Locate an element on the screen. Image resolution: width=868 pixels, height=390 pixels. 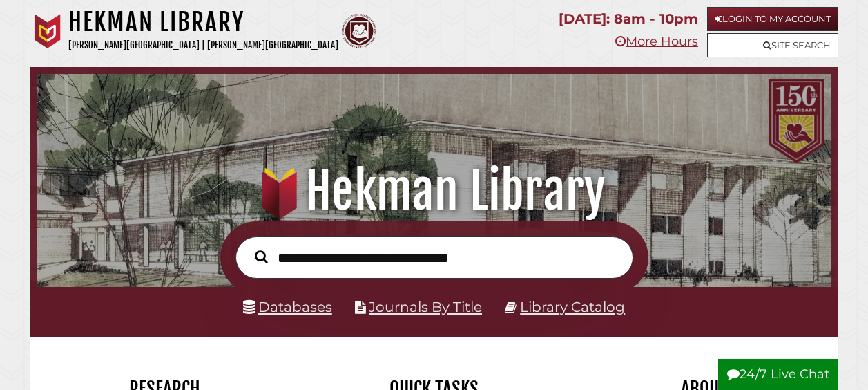
img: Calvin Theological Seminary is located at coordinates (359, 31).